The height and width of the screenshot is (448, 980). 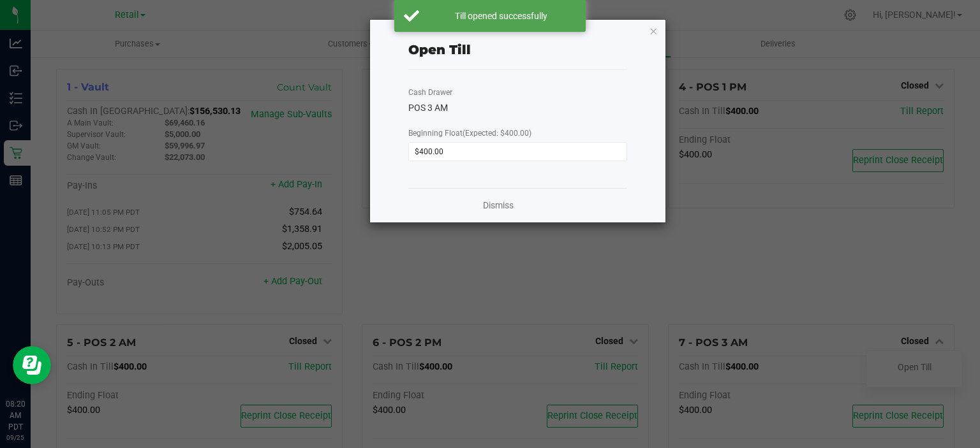 I want to click on div: POS 3 AM, so click(x=517, y=108).